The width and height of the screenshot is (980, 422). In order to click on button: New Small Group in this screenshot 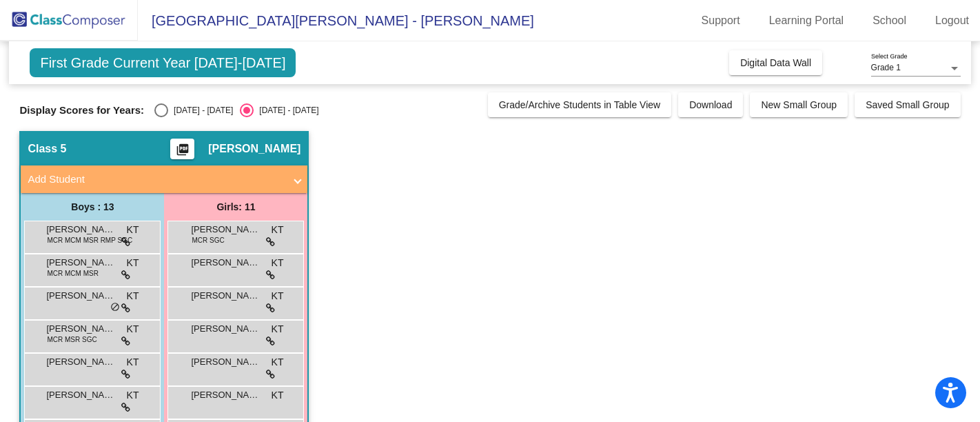, I will do `click(799, 105)`.